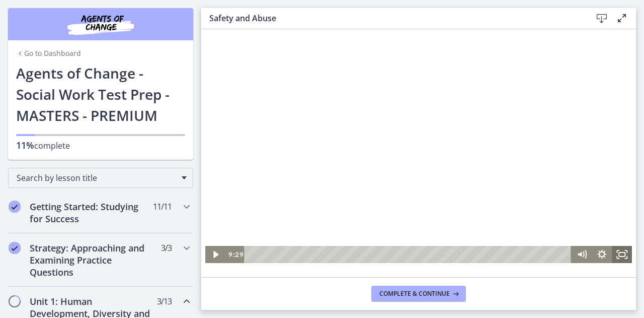 Image resolution: width=644 pixels, height=318 pixels. Describe the element at coordinates (415, 293) in the screenshot. I see `span: Complete & continue` at that location.